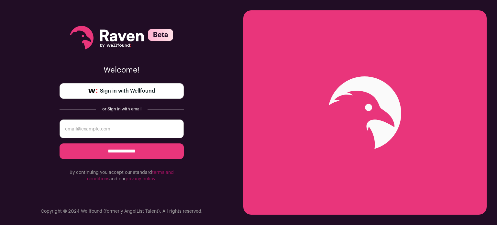  I want to click on a: privacy policy, so click(140, 179).